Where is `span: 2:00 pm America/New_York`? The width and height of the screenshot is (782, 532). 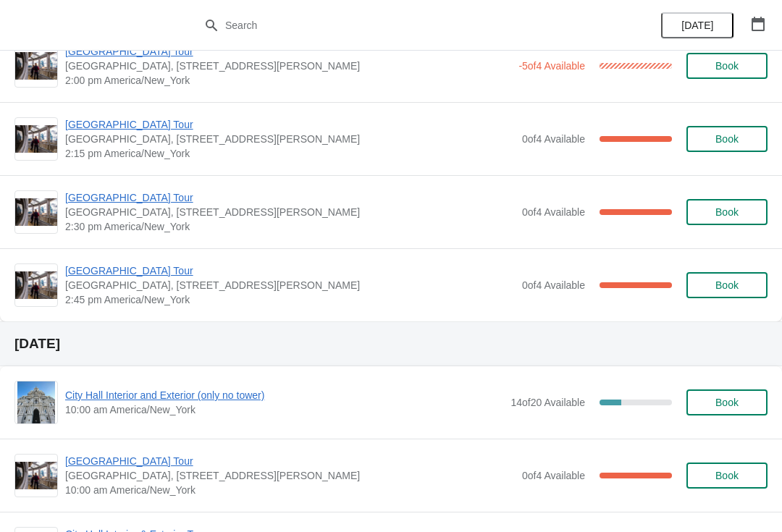
span: 2:00 pm America/New_York is located at coordinates (288, 81).